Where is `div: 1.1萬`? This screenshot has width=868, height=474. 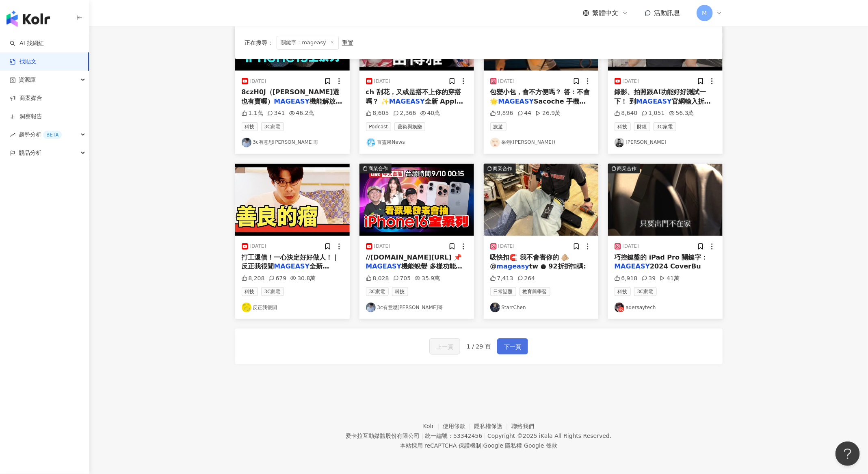
div: 1.1萬 is located at coordinates (252, 114).